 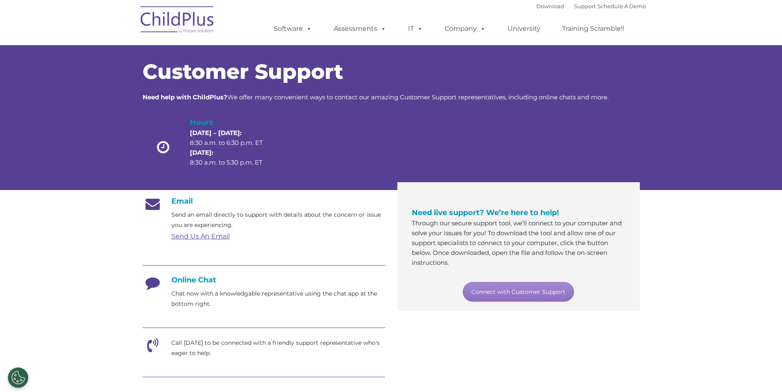 What do you see at coordinates (233, 122) in the screenshot?
I see `h4: Hours` at bounding box center [233, 122].